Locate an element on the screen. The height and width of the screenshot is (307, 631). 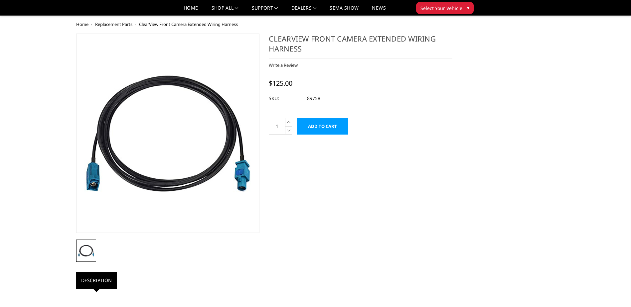
img: ClearView Front Camera Extended Wiring Harness is located at coordinates (86, 251).